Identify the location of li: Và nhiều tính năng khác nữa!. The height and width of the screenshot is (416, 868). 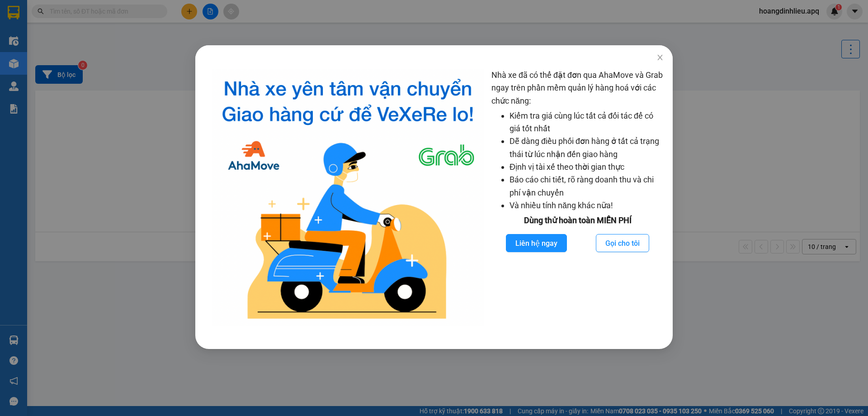
(586, 206).